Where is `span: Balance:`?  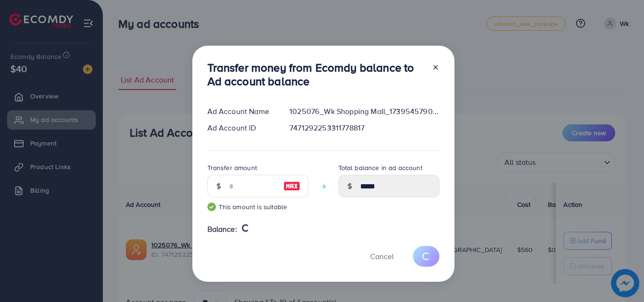 span: Balance: is located at coordinates (222, 229).